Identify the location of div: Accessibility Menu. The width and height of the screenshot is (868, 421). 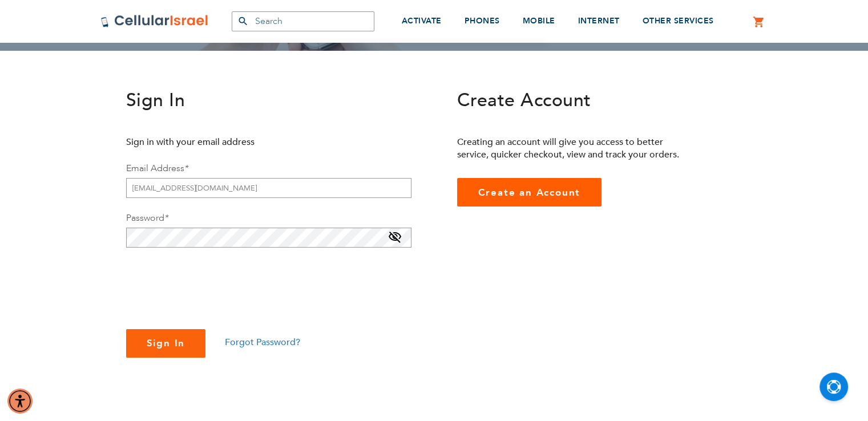
(20, 402).